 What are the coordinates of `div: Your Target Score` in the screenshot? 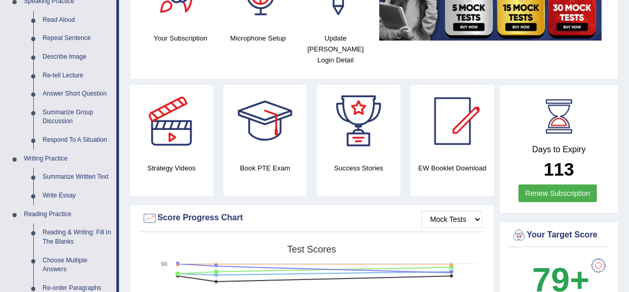 It's located at (559, 235).